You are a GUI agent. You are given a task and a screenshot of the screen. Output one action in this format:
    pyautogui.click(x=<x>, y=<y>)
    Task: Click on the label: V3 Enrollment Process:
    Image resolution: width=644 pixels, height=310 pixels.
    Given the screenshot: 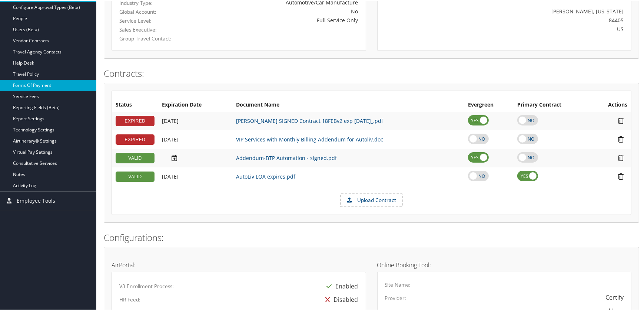 What is the action you would take?
    pyautogui.click(x=147, y=285)
    